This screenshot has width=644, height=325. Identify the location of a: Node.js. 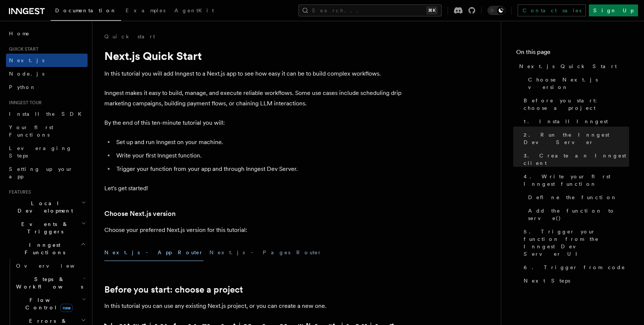
(47, 74).